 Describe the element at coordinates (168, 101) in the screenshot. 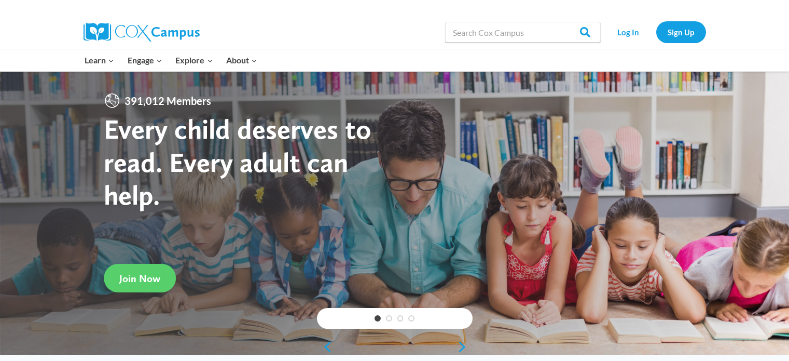

I see `span: 391,012 Members` at that location.